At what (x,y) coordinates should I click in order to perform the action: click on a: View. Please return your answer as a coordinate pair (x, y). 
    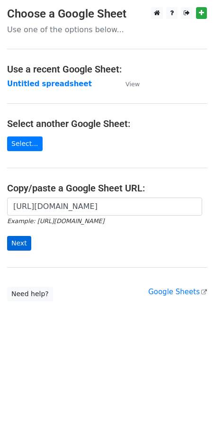
    Looking at the image, I should click on (128, 84).